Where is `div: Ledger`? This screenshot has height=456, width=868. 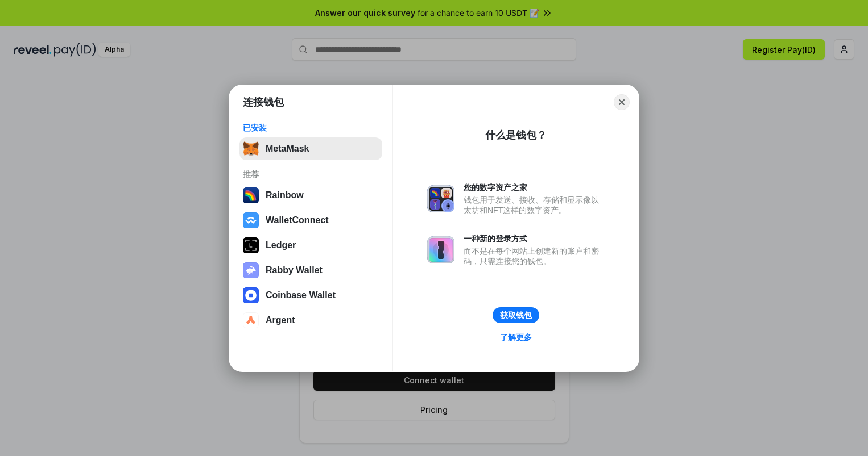 div: Ledger is located at coordinates (281, 245).